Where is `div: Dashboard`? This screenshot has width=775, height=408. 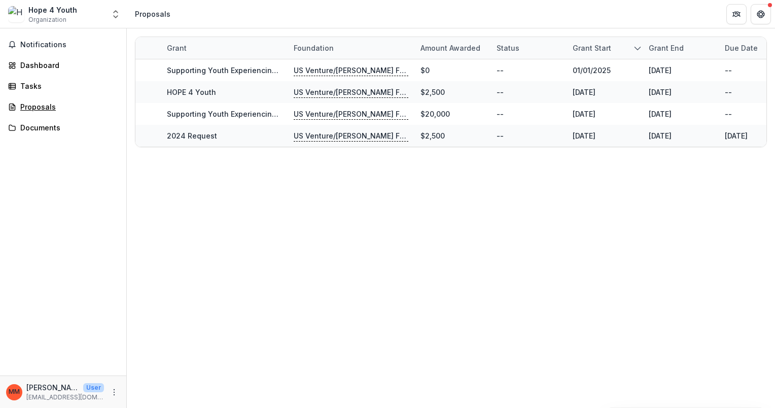
div: Dashboard is located at coordinates (67, 65).